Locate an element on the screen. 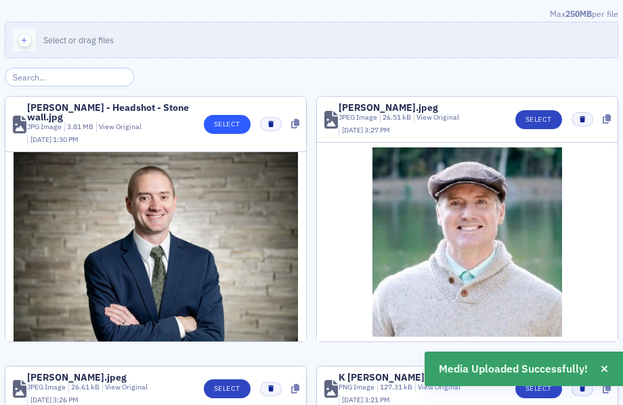 This screenshot has width=623, height=405. span: It looks like the large CohnReznick order is still marked unpaid. Can you let me know when it wil... is located at coordinates (323, 197).